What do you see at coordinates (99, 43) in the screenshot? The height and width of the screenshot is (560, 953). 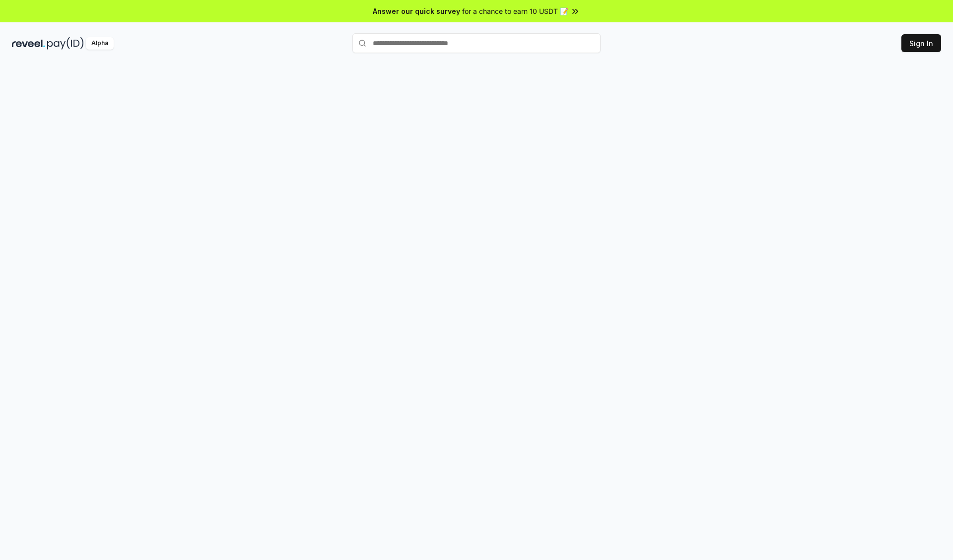 I see `div: Alpha` at bounding box center [99, 43].